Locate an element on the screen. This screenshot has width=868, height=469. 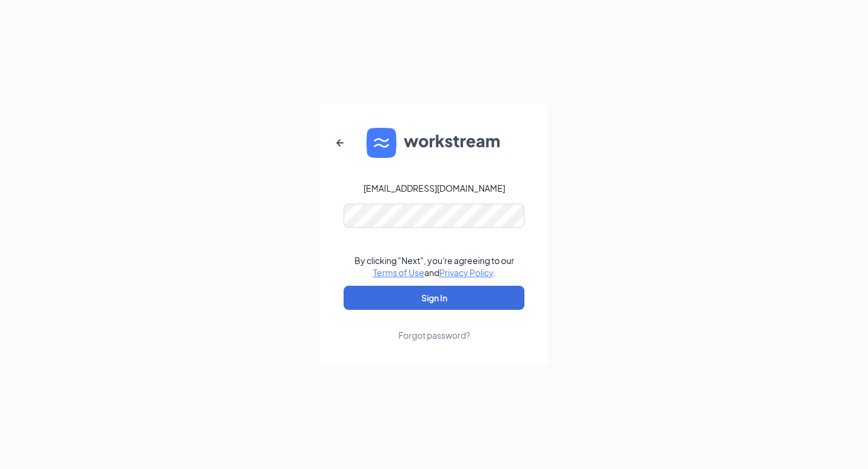
a: Terms of Use is located at coordinates (399, 273).